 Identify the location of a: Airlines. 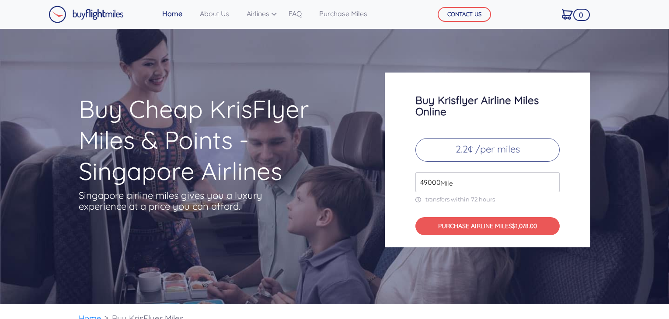
(259, 14).